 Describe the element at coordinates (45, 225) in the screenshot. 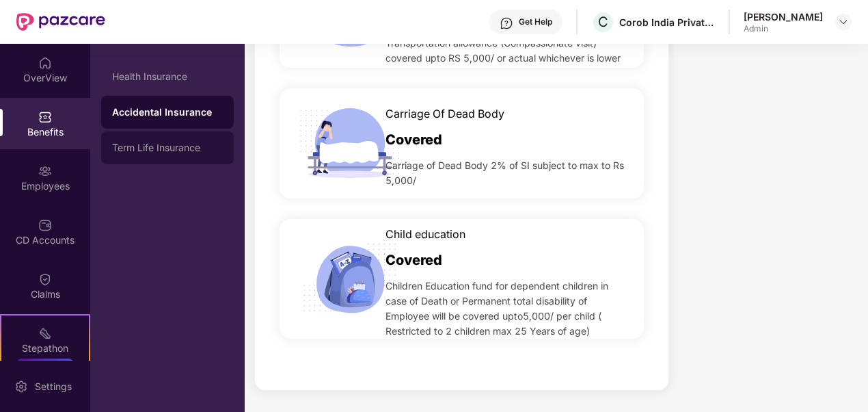

I see `img: svg+xml;base64,PHN2ZyBpZD0iQ0RfQWNjb3VudHMiIGRhdGEtbmFtZT0iQ0QgQWNjb3VudHMiIHhtbG5zPSJodHRwOi8vd3...` at that location.